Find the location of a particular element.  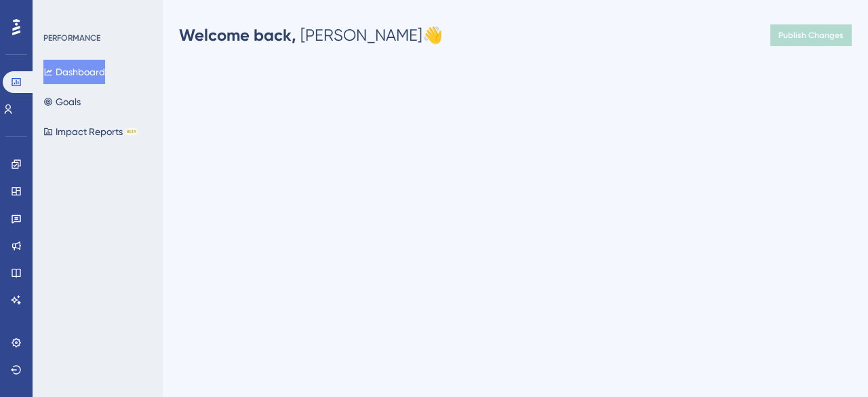

div: BETA is located at coordinates (132, 132).